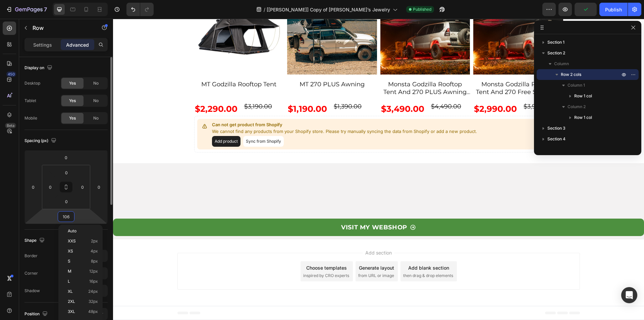 The width and height of the screenshot is (644, 320). I want to click on div: Beta, so click(10, 125).